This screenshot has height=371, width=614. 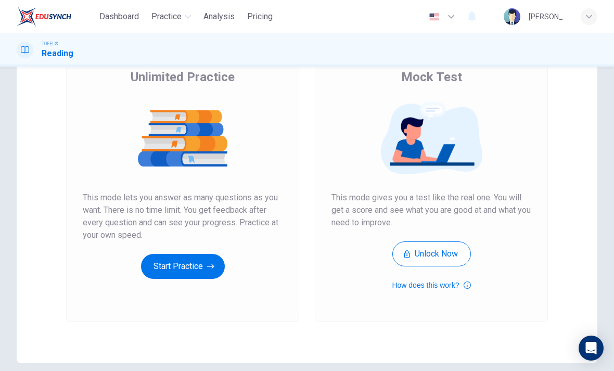 What do you see at coordinates (56, 17) in the screenshot?
I see `a: EduSynch logo` at bounding box center [56, 17].